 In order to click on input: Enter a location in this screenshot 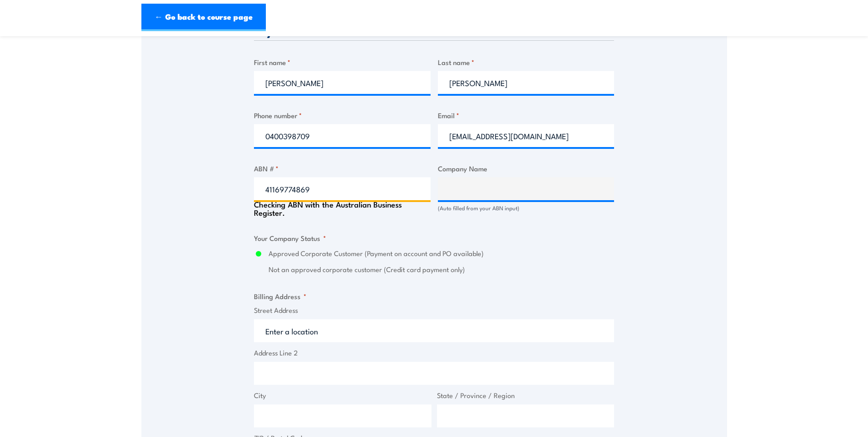, I will do `click(434, 331)`.